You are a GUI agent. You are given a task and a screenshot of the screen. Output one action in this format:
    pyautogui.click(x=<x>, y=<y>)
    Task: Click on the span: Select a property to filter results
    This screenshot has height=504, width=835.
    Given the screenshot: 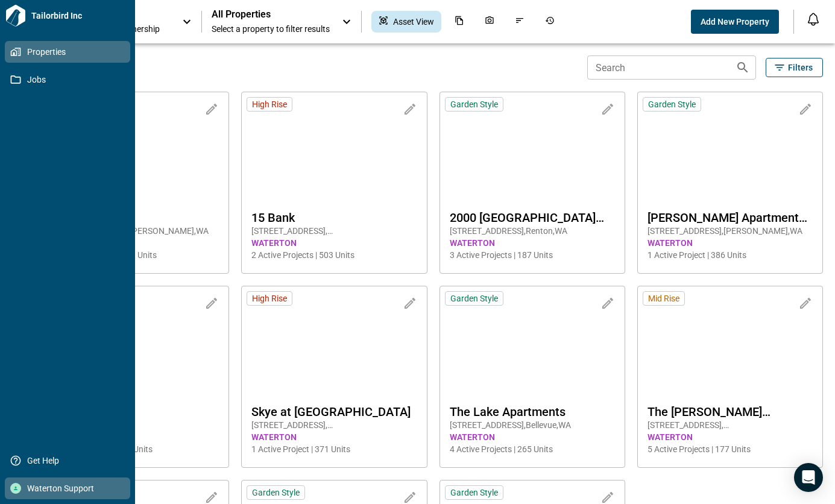 What is the action you would take?
    pyautogui.click(x=271, y=29)
    